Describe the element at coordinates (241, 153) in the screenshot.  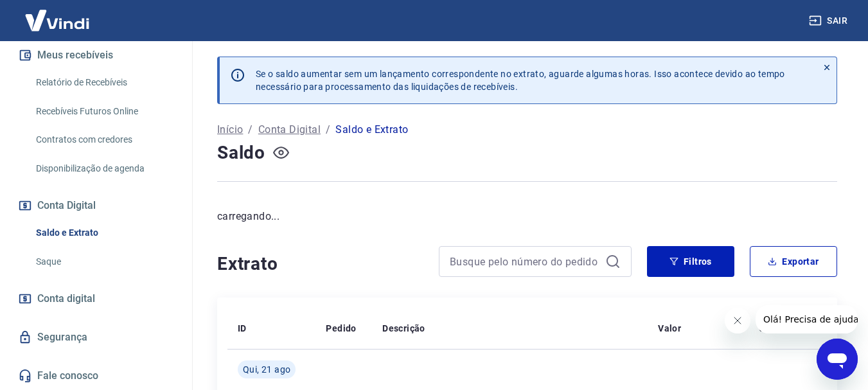
I see `h4: Saldo` at that location.